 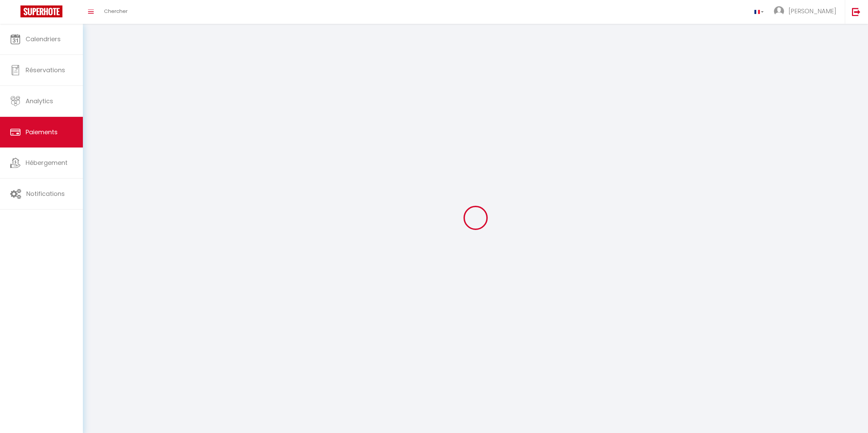 What do you see at coordinates (45, 194) in the screenshot?
I see `span: Notifications` at bounding box center [45, 194].